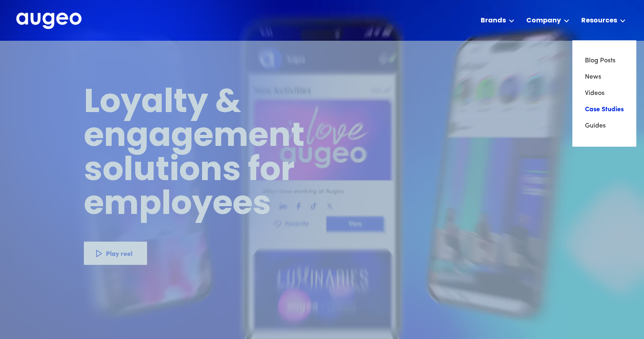 This screenshot has width=644, height=339. I want to click on a: Videos, so click(604, 94).